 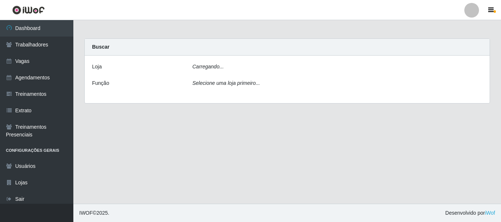 What do you see at coordinates (100, 47) in the screenshot?
I see `strong: Buscar` at bounding box center [100, 47].